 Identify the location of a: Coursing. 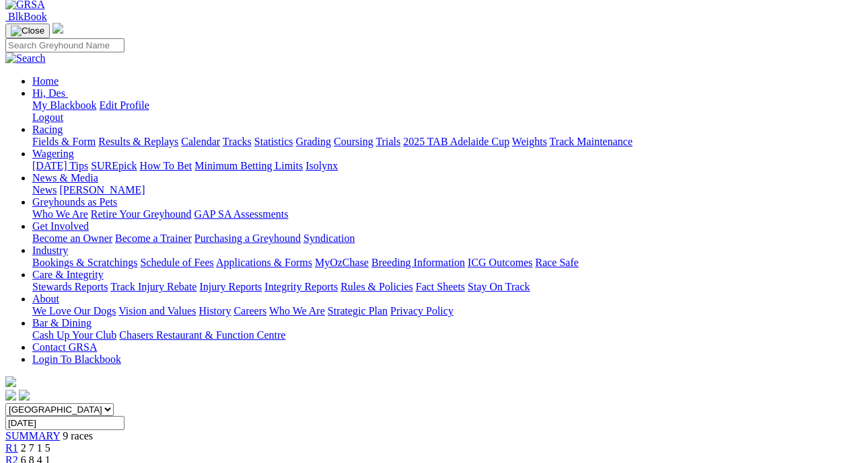
(354, 141).